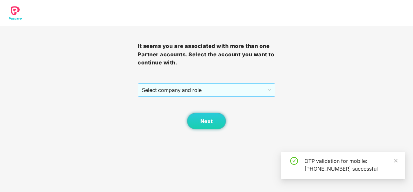 This screenshot has width=413, height=192. What do you see at coordinates (207, 54) in the screenshot?
I see `h3: It seems you are associated with more than one Partner accounts. Select the account you want to c...` at bounding box center [207, 54].